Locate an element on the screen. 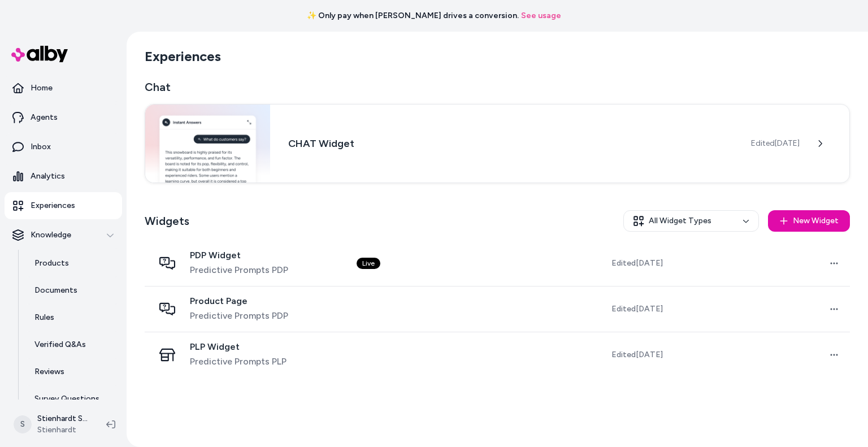 The image size is (868, 447). a: Experiences is located at coordinates (63, 206).